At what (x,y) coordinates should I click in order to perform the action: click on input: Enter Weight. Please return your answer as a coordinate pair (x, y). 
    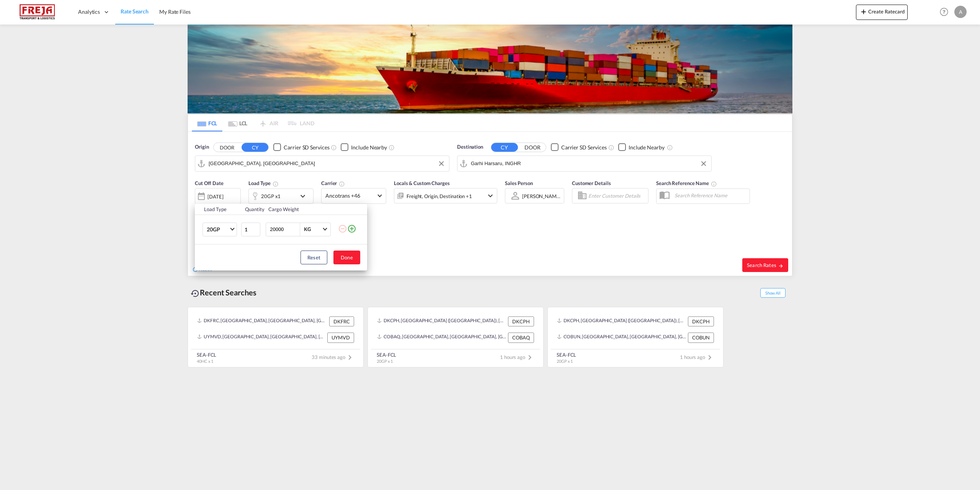
    Looking at the image, I should click on (284, 230).